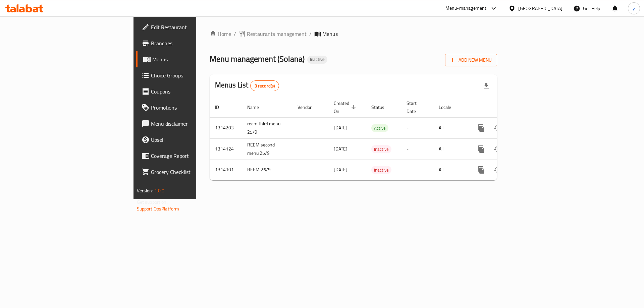 This screenshot has width=644, height=308. What do you see at coordinates (267, 169) in the screenshot?
I see `td: REEM 25/9` at bounding box center [267, 169].